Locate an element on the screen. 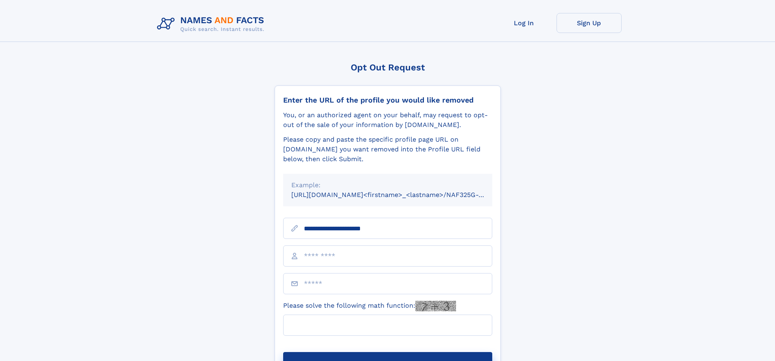  a: Sign Up is located at coordinates (589, 23).